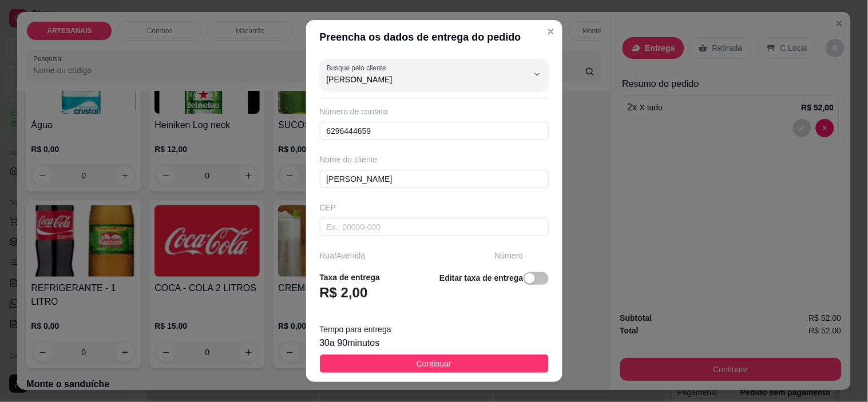 The width and height of the screenshot is (868, 402). I want to click on div: Número, so click(522, 256).